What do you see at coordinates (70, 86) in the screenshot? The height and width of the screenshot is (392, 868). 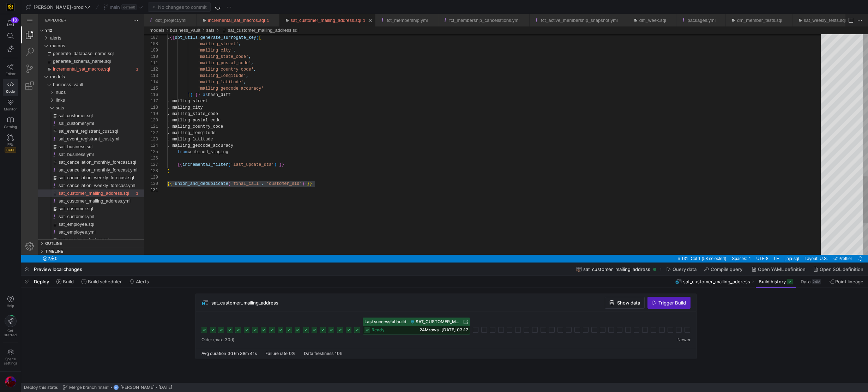 I see `div: links` at bounding box center [70, 86].